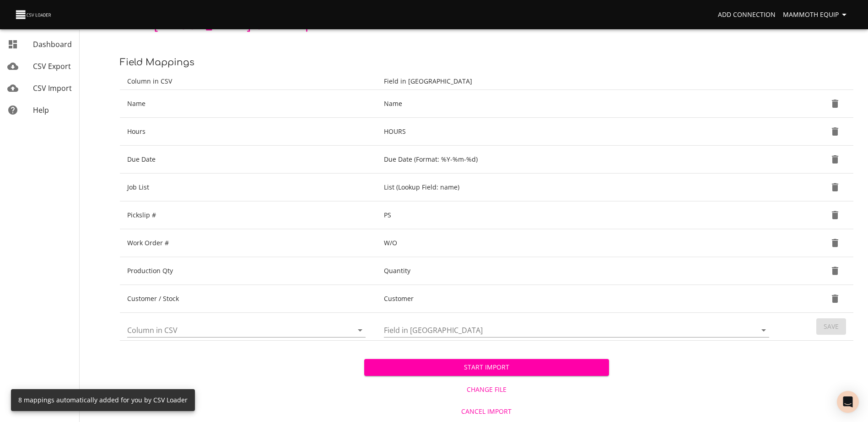 This screenshot has width=868, height=422. Describe the element at coordinates (52, 44) in the screenshot. I see `span: Dashboard` at that location.